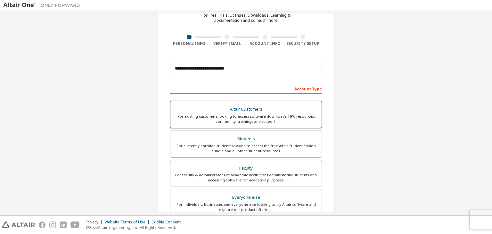 This screenshot has width=492, height=234. I want to click on div: For individuals, businesses and everyone else looking to try Altair software and explore our prod..., so click(246, 207).